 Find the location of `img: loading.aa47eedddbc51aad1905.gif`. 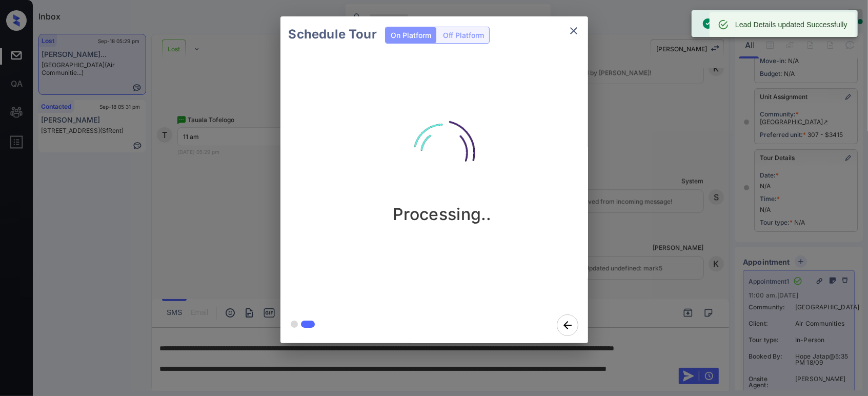

img: loading.aa47eedddbc51aad1905.gif is located at coordinates (443, 153).